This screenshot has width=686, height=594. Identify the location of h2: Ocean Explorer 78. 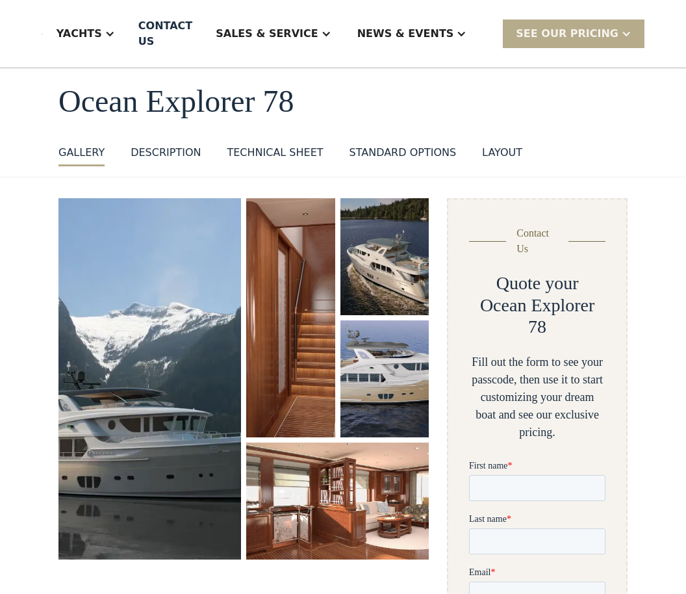
(537, 316).